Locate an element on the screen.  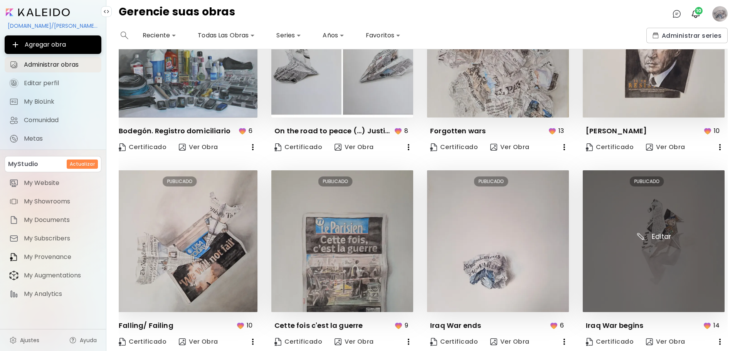
span: Ayuda is located at coordinates (88, 340).